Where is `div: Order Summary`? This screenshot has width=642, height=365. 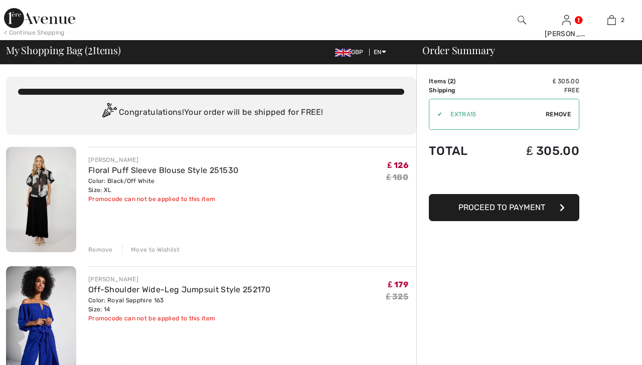
div: Order Summary is located at coordinates (523, 50).